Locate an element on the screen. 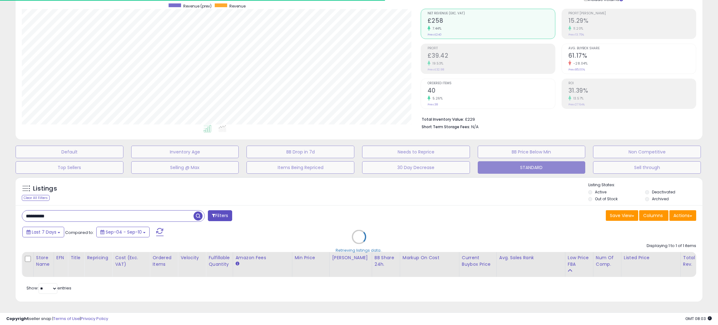 This screenshot has height=325, width=718. small: 19.53% is located at coordinates (437, 63).